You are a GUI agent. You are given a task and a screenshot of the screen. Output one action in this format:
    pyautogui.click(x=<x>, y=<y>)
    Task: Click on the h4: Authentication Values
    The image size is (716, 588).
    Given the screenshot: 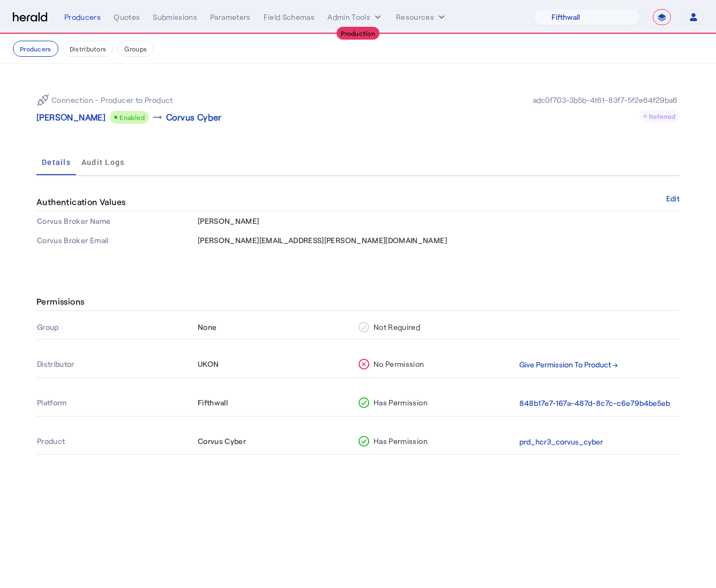 What is the action you would take?
    pyautogui.click(x=83, y=202)
    